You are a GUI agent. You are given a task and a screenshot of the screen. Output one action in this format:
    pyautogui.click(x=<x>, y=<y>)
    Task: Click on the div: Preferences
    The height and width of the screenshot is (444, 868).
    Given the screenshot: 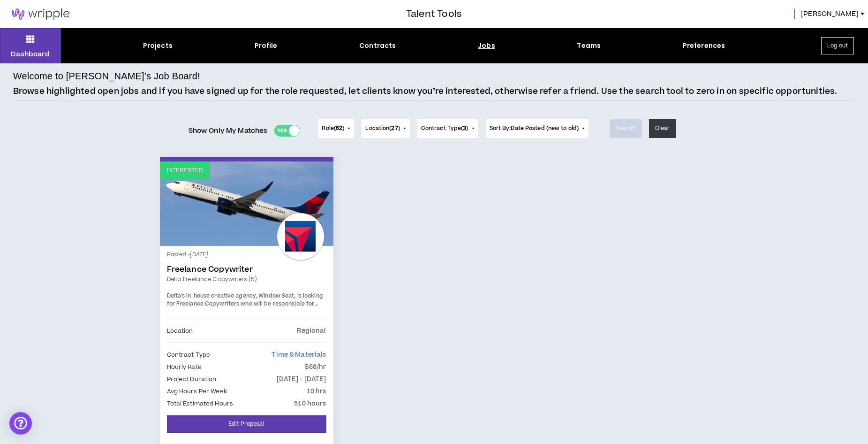 What is the action you would take?
    pyautogui.click(x=704, y=46)
    